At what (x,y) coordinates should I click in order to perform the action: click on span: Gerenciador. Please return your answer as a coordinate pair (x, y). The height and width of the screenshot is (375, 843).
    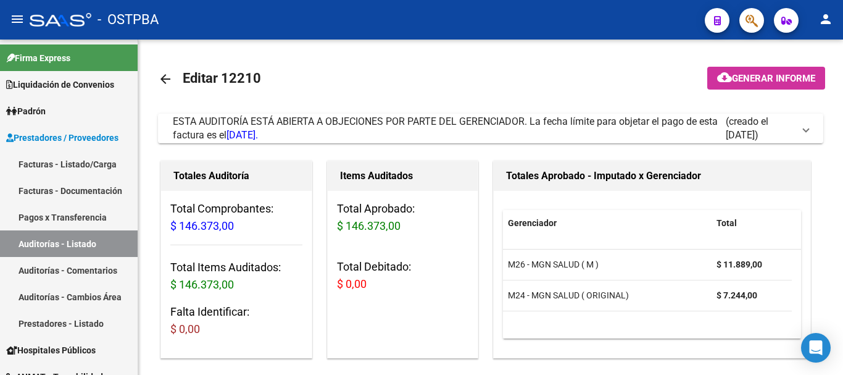
    Looking at the image, I should click on (532, 223).